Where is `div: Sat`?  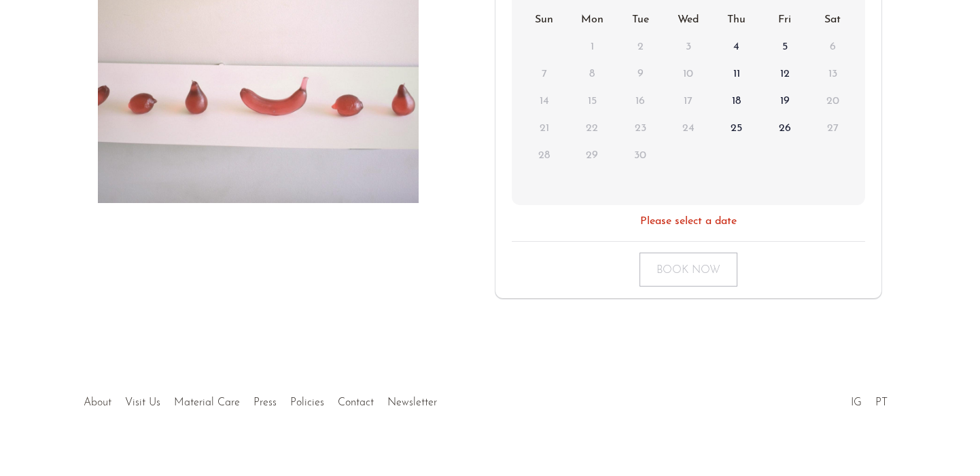
div: Sat is located at coordinates (833, 20).